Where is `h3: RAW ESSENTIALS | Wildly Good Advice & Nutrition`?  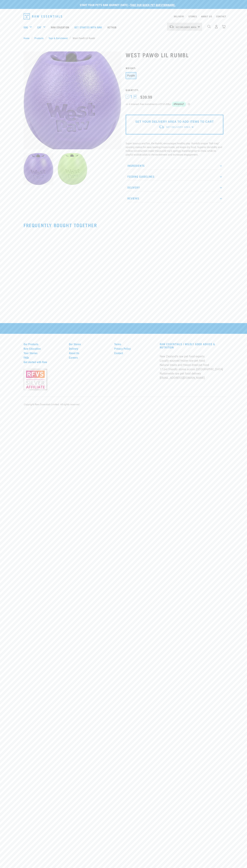
h3: RAW ESSENTIALS | Wildly Good Advice & Nutrition is located at coordinates (192, 345).